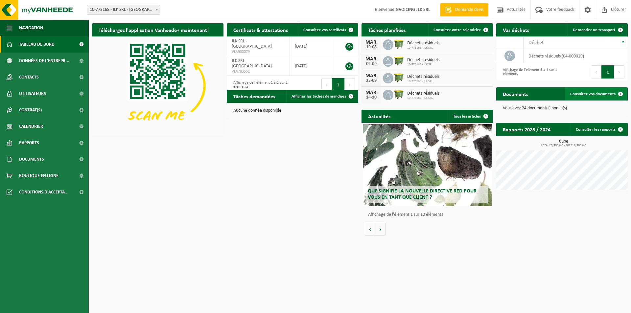 This screenshot has width=631, height=313. Describe the element at coordinates (529, 72) in the screenshot. I see `div: Affichage de l'élément 1 à 1 sur 1 éléments` at that location.